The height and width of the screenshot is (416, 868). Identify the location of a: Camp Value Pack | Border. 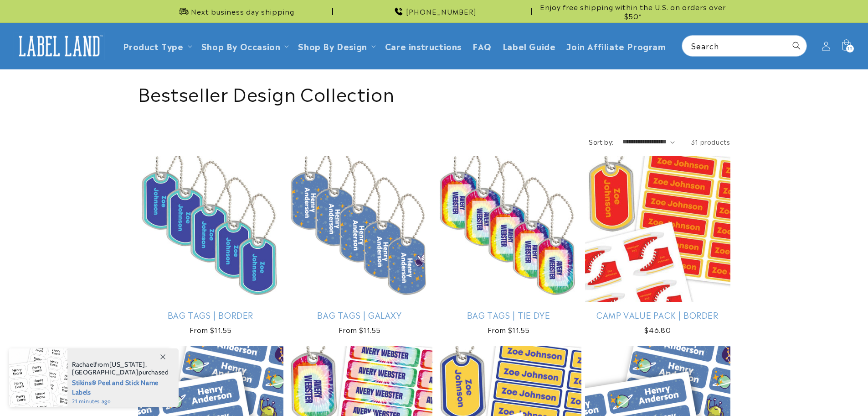
(658, 315).